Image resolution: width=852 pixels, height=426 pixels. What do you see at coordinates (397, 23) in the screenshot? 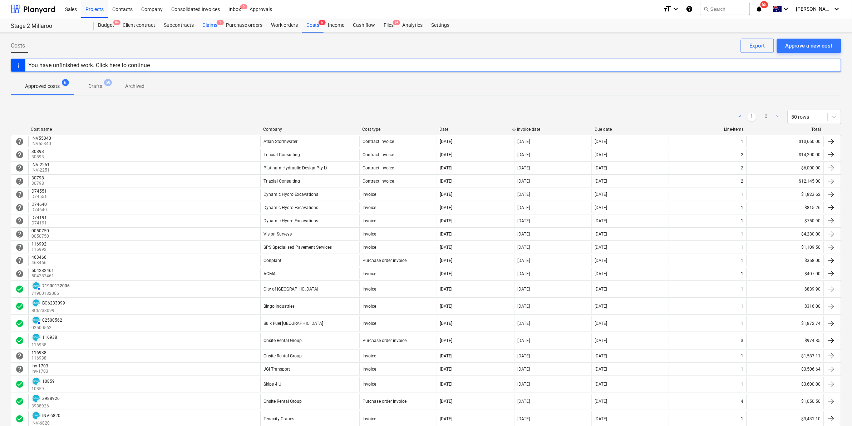
I see `span: 9+` at bounding box center [397, 23].